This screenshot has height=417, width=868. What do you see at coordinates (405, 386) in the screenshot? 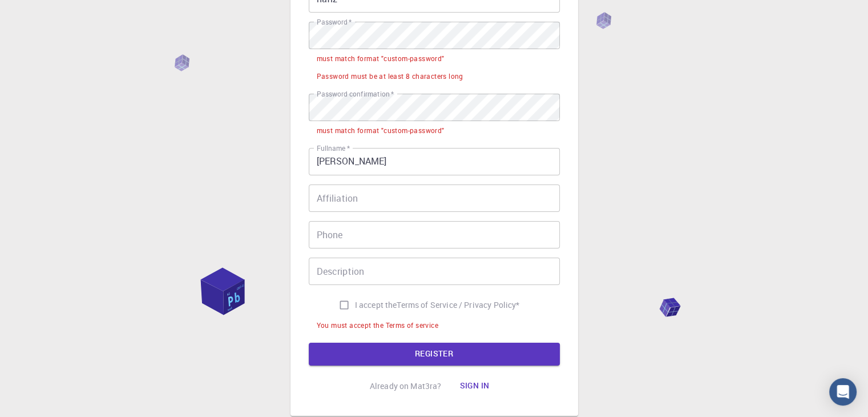
I see `p: Already on Mat3ra?` at bounding box center [405, 386].